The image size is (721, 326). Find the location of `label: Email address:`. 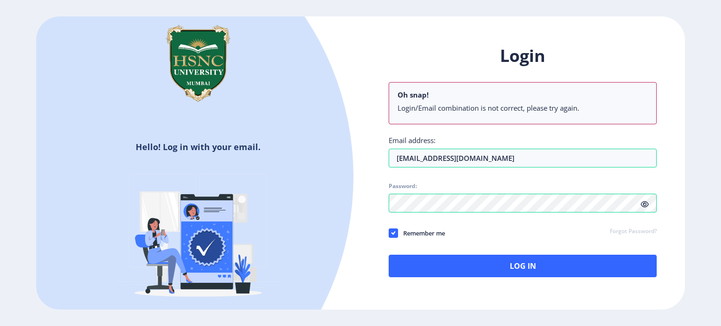

label: Email address: is located at coordinates (412, 140).